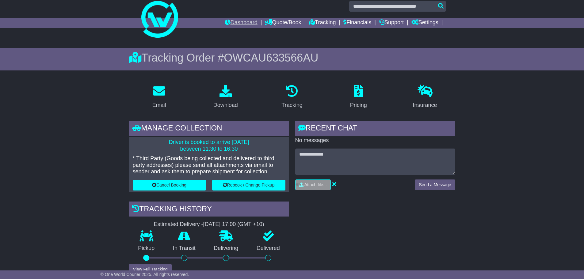  I want to click on a: Pricing, so click(359, 97).